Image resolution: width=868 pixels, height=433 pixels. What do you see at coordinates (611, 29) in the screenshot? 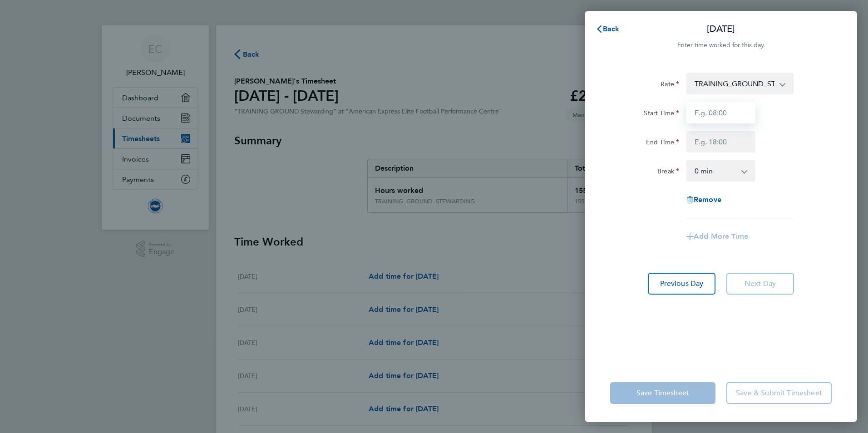
I see `span: Back` at bounding box center [611, 29].